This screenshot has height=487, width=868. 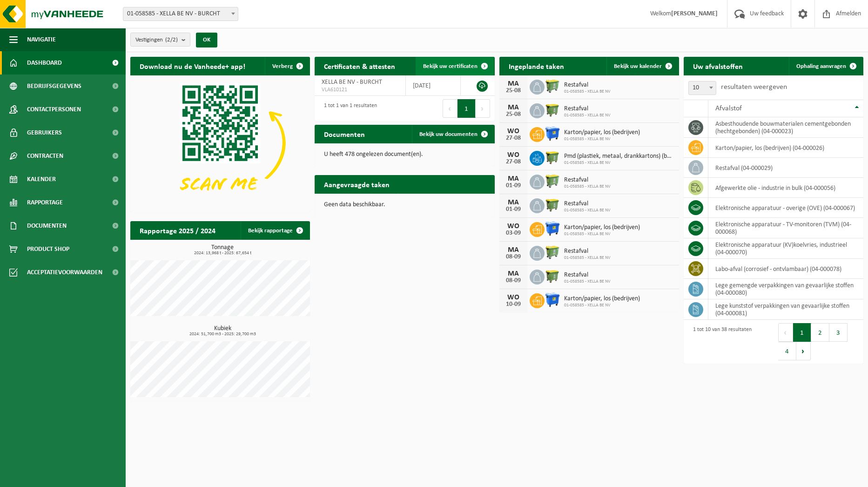 I want to click on a: Bekijk uw kalender, so click(x=643, y=66).